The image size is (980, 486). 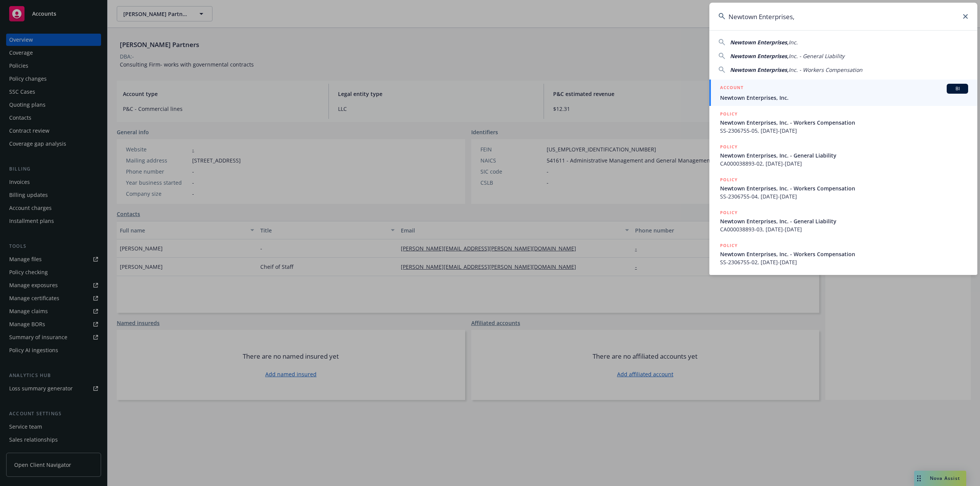 What do you see at coordinates (844, 98) in the screenshot?
I see `span: Newtown Enterprises, Inc.` at bounding box center [844, 98].